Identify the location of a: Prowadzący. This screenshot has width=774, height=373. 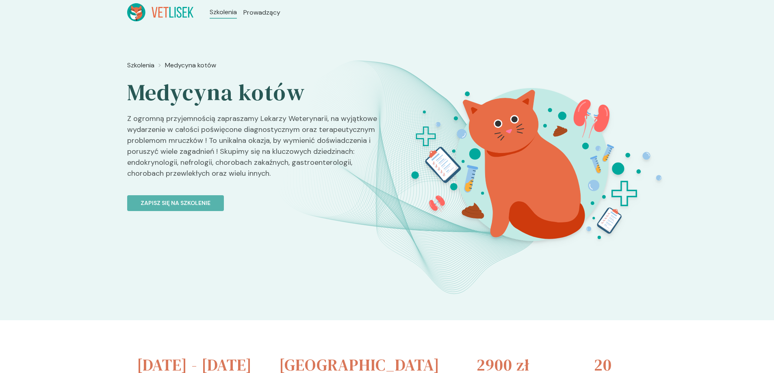
(262, 13).